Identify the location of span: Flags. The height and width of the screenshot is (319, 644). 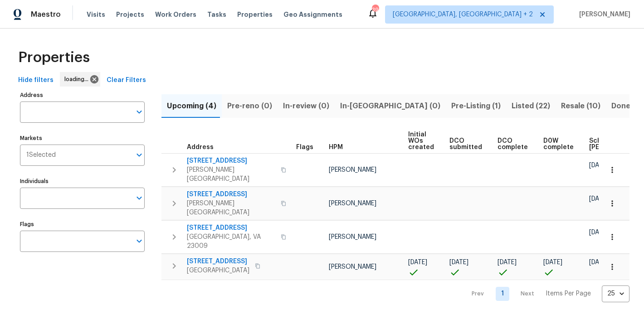
(305, 147).